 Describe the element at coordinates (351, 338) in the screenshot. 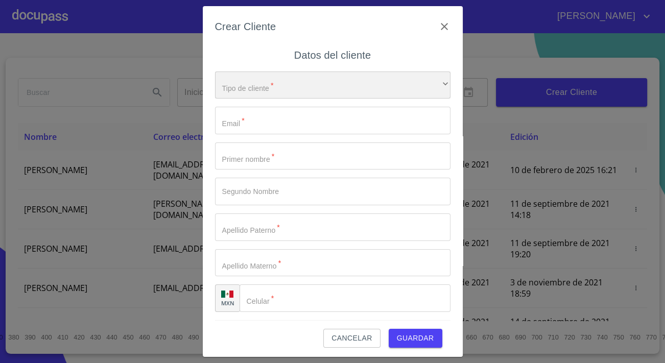

I see `span: Cancelar` at that location.